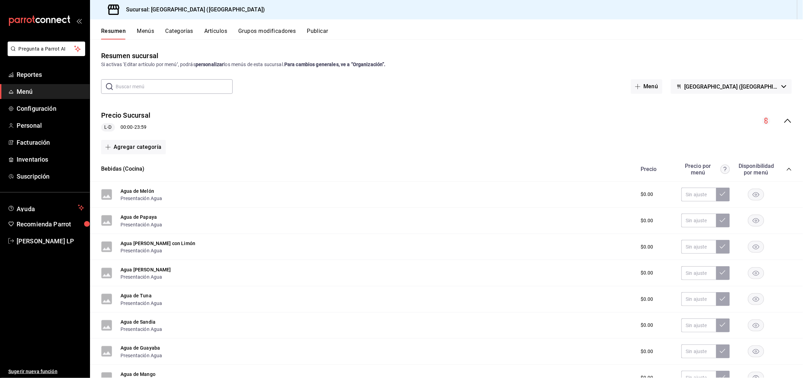 The image size is (803, 378). I want to click on span: Configuración, so click(50, 108).